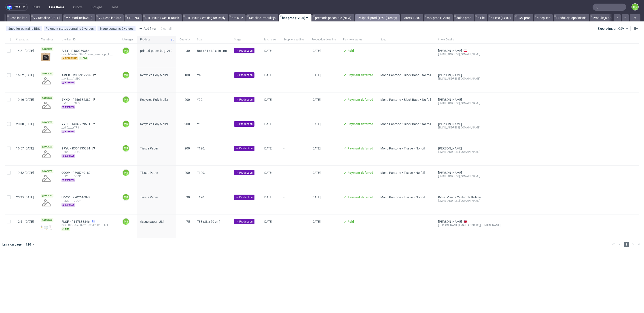  I want to click on span: Size, so click(212, 39).